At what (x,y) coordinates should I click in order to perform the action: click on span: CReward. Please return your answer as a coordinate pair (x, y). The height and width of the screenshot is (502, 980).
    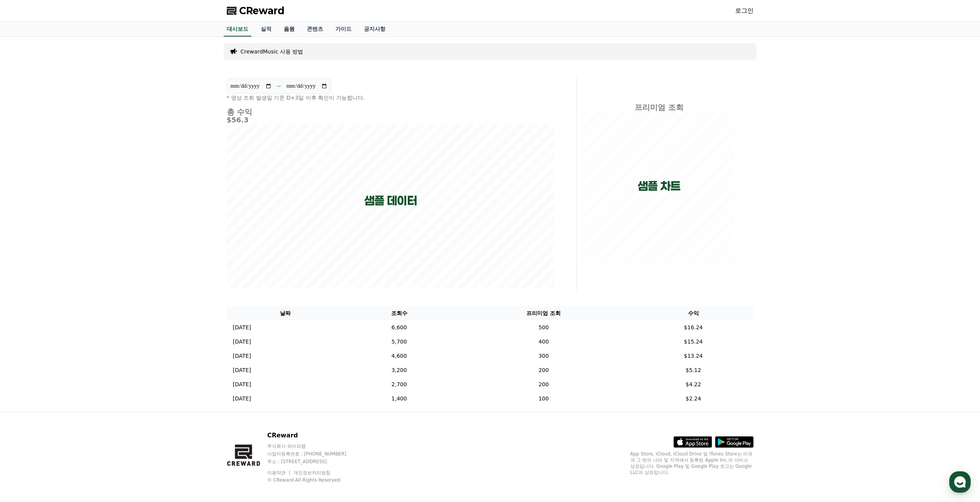
    Looking at the image, I should click on (262, 11).